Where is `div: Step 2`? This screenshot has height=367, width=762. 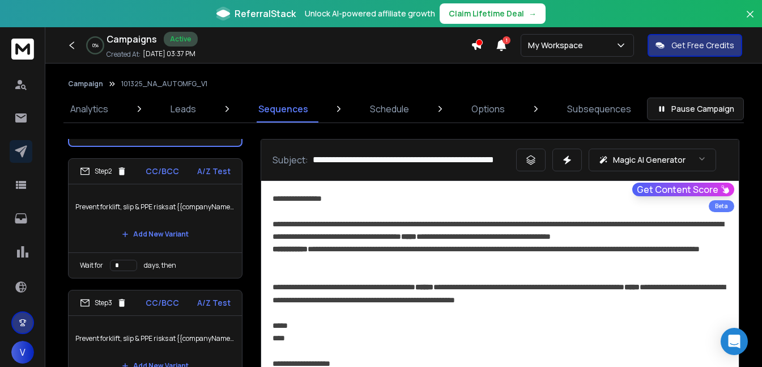 div: Step 2 is located at coordinates (103, 171).